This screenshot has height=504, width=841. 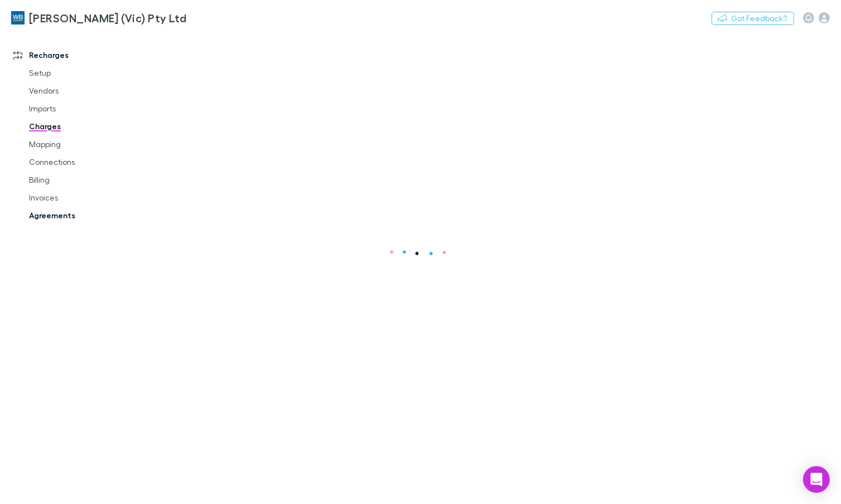 What do you see at coordinates (81, 91) in the screenshot?
I see `a: Vendors` at bounding box center [81, 91].